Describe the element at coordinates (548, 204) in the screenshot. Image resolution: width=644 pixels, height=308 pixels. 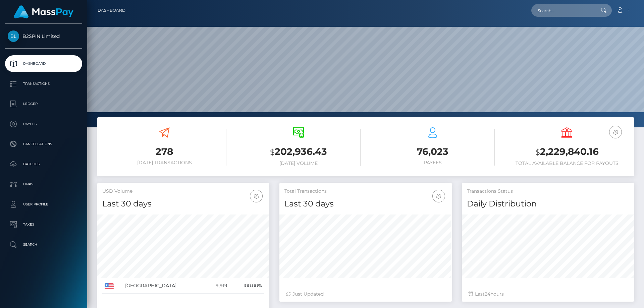
I see `h4: Daily Distribution` at that location.